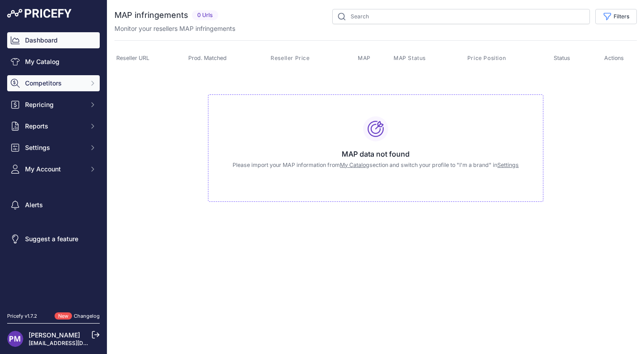 The width and height of the screenshot is (644, 354). What do you see at coordinates (54, 105) in the screenshot?
I see `span: Repricing` at bounding box center [54, 105].